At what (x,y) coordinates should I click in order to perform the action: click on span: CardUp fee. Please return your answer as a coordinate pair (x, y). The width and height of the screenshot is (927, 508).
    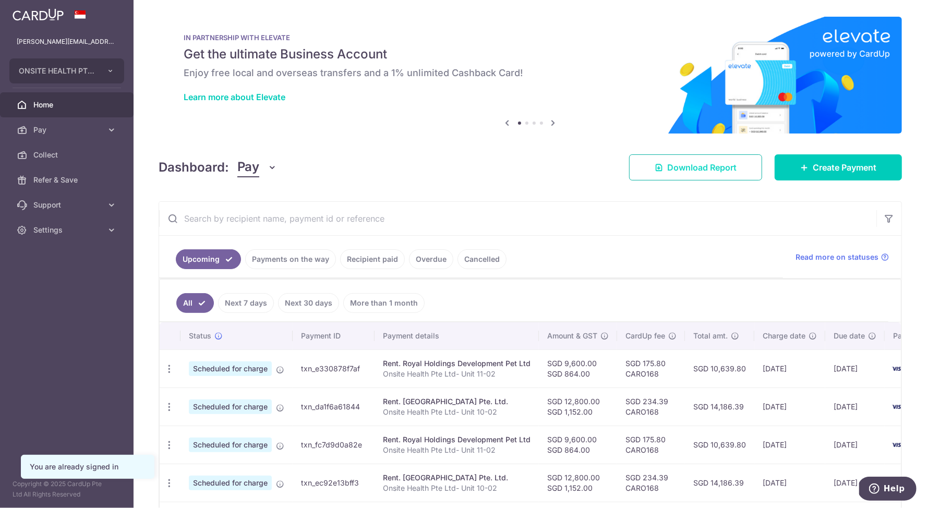
    Looking at the image, I should click on (645, 336).